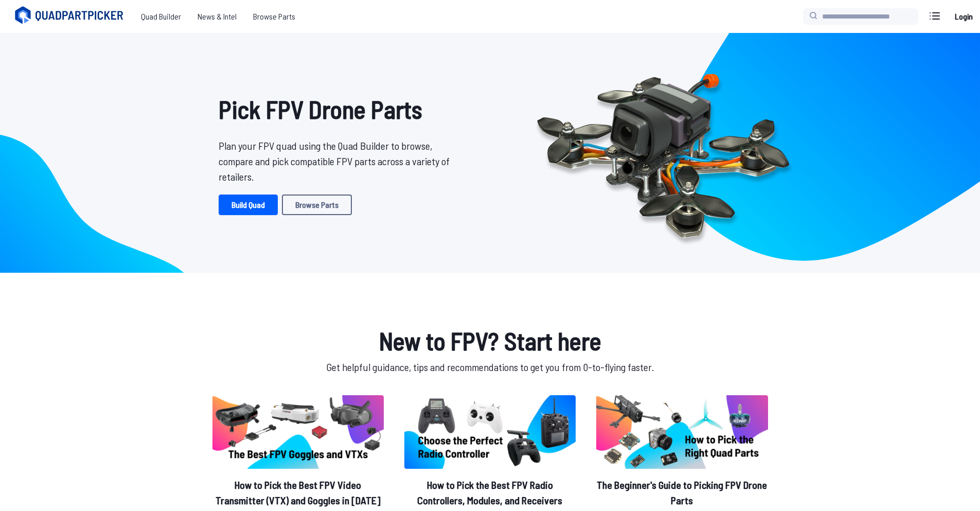  Describe the element at coordinates (338, 109) in the screenshot. I see `h1: Pick FPV Drone Parts` at that location.